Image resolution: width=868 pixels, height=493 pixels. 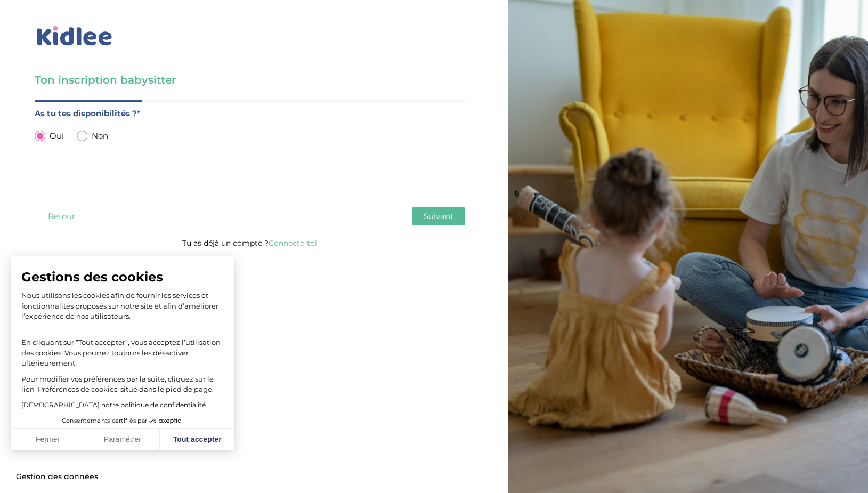 I want to click on p: Pour modifier vos préférences par la suite, cliquez sur le lien 'Préférences de cookies' situé da..., so click(x=122, y=384).